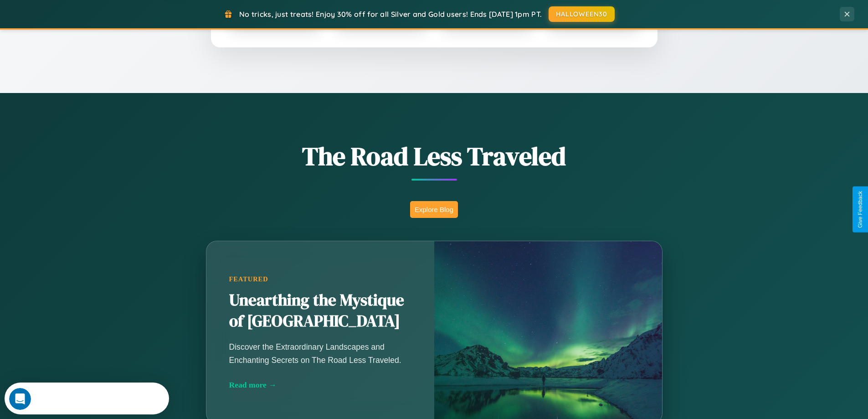  I want to click on button: Explore Blog, so click(434, 210).